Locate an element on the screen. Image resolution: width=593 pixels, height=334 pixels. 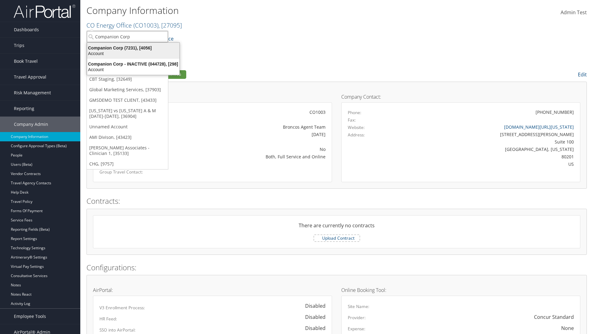
span: Company Admin is located at coordinates (31, 124).